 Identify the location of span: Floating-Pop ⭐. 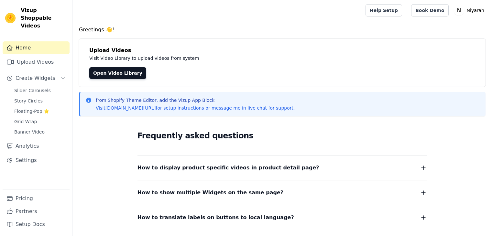
(32, 111).